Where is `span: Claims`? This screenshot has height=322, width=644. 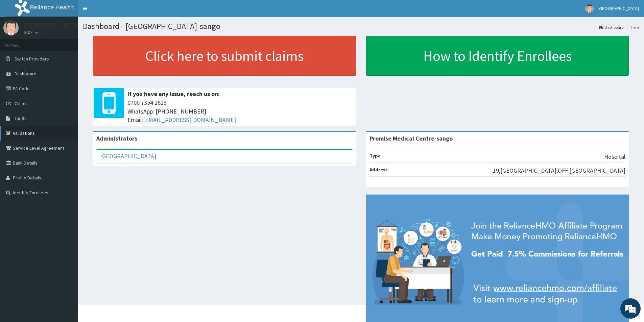 span: Claims is located at coordinates (21, 104).